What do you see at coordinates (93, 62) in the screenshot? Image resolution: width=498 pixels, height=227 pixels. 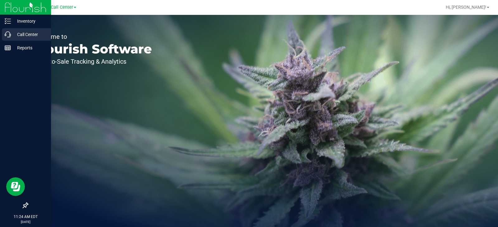 I see `p: Seed-to-Sale Tracking & Analytics` at bounding box center [93, 62].